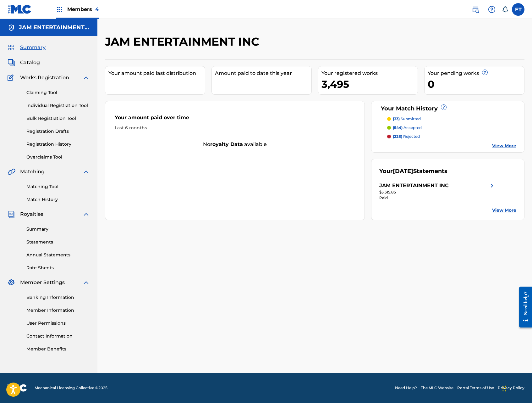 Image resolution: width=532 pixels, height=403 pixels. What do you see at coordinates (54, 27) in the screenshot?
I see `h5: JAM ENTERTAINMENT INC` at bounding box center [54, 27].